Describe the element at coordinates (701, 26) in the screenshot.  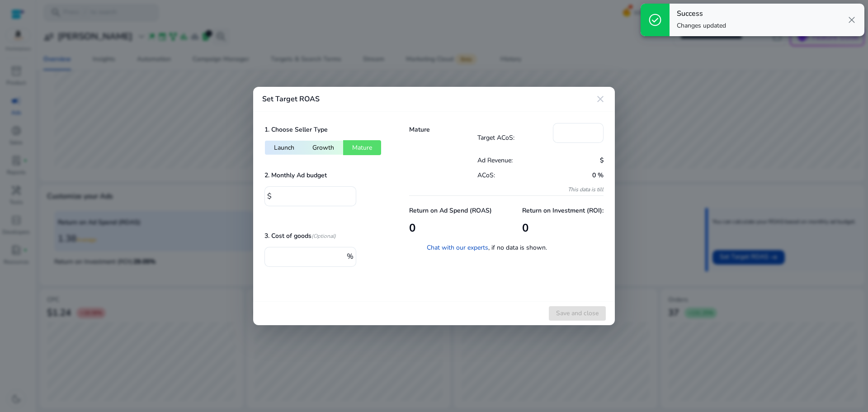
I see `p: Changes updated` at that location.